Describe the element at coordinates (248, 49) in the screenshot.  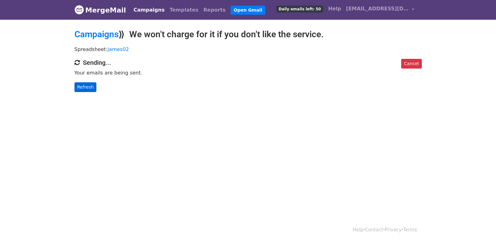
I see `p: Spreadsheet:` at that location.